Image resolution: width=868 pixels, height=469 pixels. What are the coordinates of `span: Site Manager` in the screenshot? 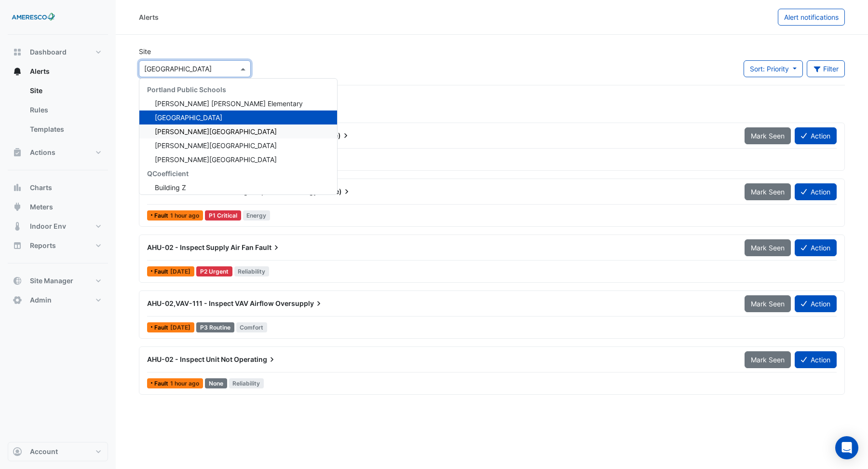 It's located at (51, 281).